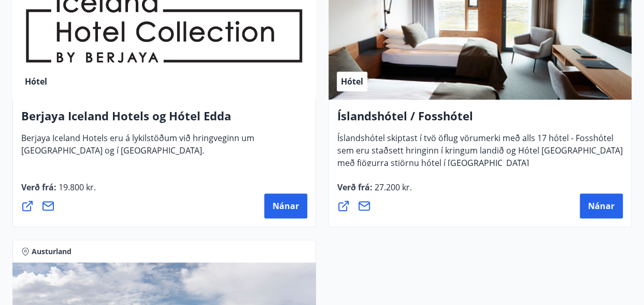 This screenshot has width=644, height=305. What do you see at coordinates (76, 187) in the screenshot?
I see `span: 19.800 kr.` at bounding box center [76, 187].